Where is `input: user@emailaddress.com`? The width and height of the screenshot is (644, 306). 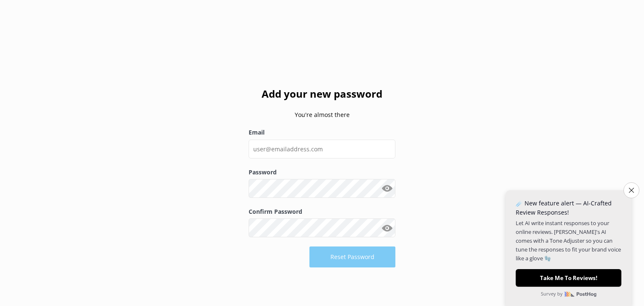
input: user@emailaddress.com is located at coordinates (322, 149).